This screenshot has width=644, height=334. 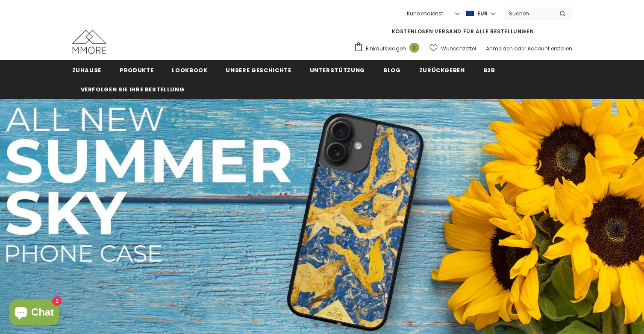 What do you see at coordinates (388, 48) in the screenshot?
I see `a: Einkaufswagen 0` at bounding box center [388, 48].